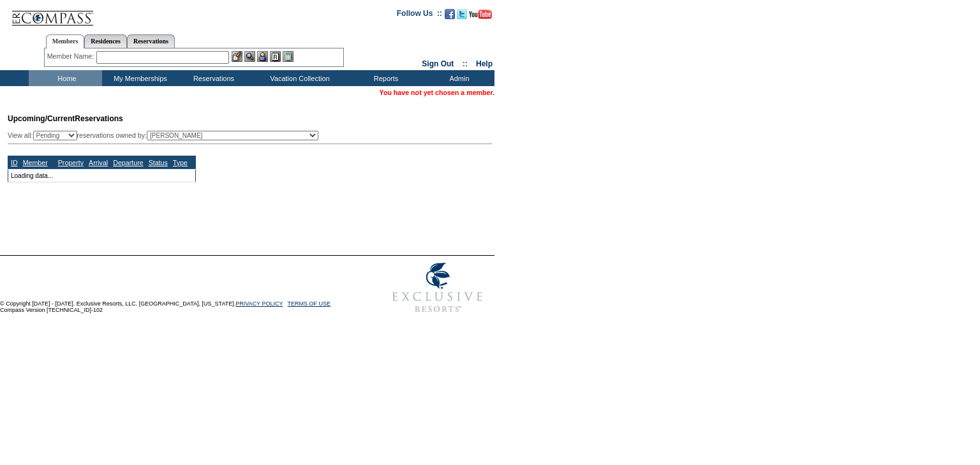 This screenshot has height=465, width=980. Describe the element at coordinates (298, 78) in the screenshot. I see `td: Vacation Collection` at that location.